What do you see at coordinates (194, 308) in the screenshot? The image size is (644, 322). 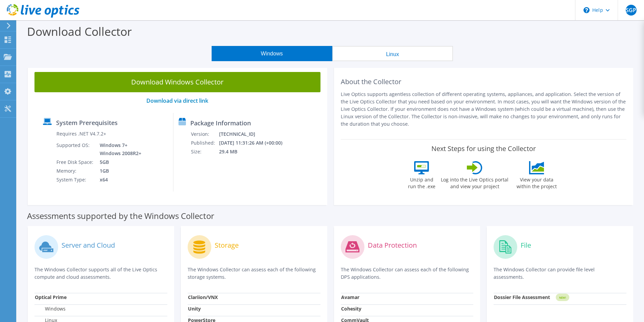 I see `strong: Unity` at bounding box center [194, 308].